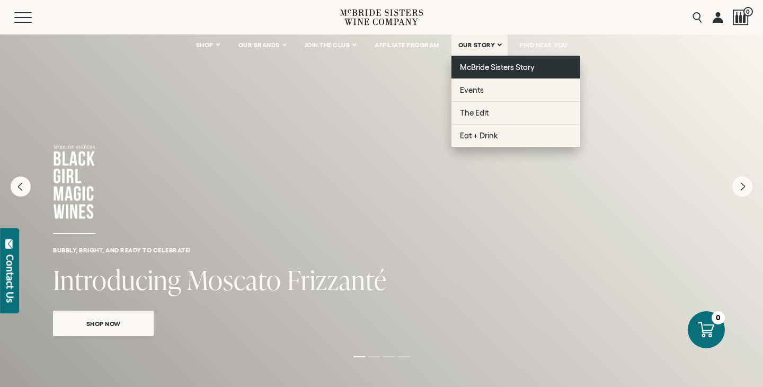 This screenshot has height=387, width=763. What do you see at coordinates (337, 279) in the screenshot?
I see `span: Frizzanté` at bounding box center [337, 279].